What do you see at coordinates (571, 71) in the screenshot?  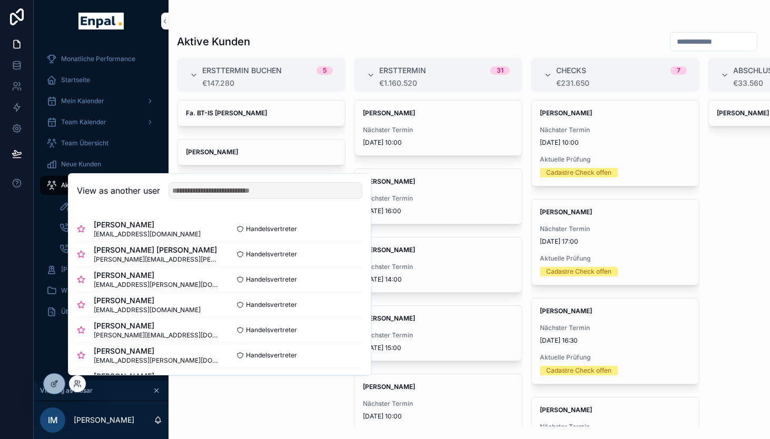 I see `span: Checks` at bounding box center [571, 71].